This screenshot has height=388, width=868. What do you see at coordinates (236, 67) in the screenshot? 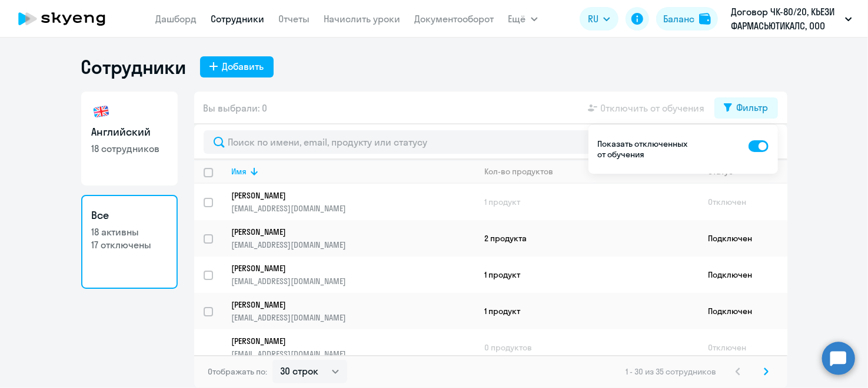
I see `button: Добавить` at bounding box center [236, 67].